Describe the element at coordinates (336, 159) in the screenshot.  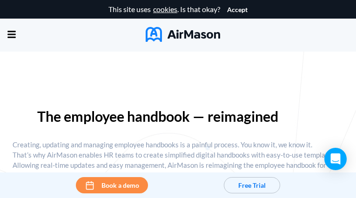
I see `div: Open Intercom Messenger` at that location.